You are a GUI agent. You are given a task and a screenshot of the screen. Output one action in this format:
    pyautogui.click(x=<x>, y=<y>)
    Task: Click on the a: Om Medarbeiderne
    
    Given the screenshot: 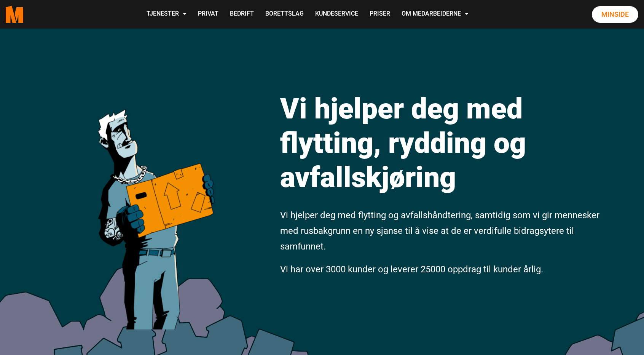 What is the action you would take?
    pyautogui.click(x=435, y=14)
    